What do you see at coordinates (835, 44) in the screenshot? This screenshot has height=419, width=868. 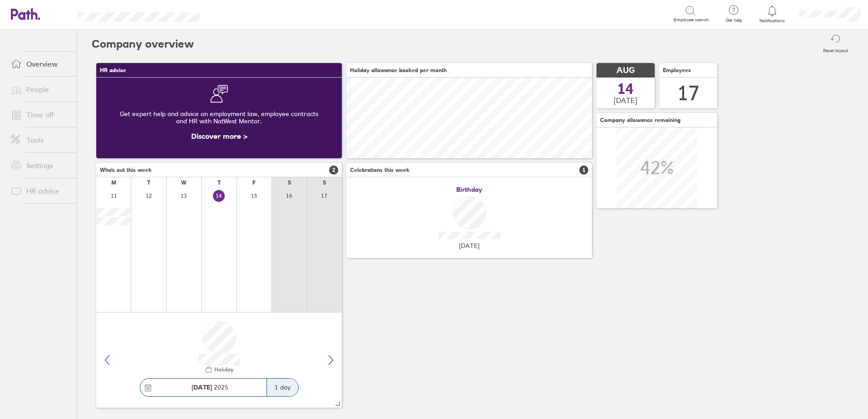 I see `button: Reset layout` at bounding box center [835, 44].